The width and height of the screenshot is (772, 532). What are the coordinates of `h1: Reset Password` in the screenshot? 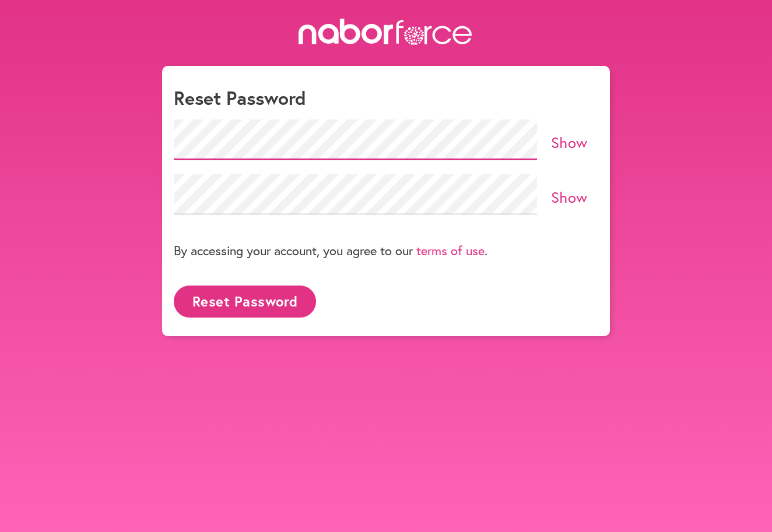 It's located at (386, 98).